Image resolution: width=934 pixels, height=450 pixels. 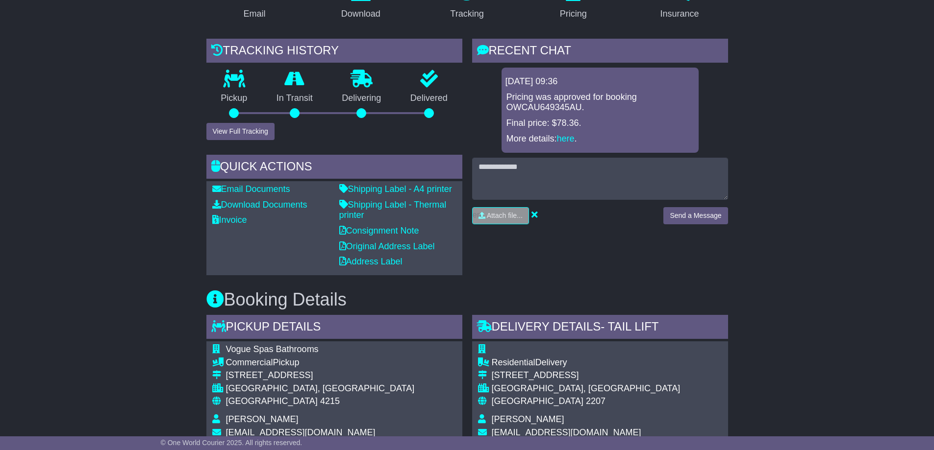 I want to click on p: Delivering, so click(x=362, y=99).